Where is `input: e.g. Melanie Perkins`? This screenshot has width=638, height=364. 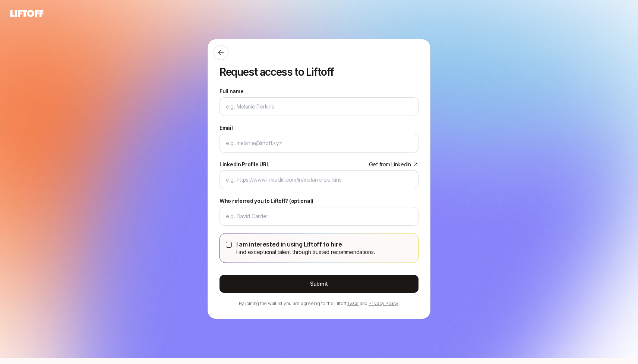
input: e.g. Melanie Perkins is located at coordinates (319, 107).